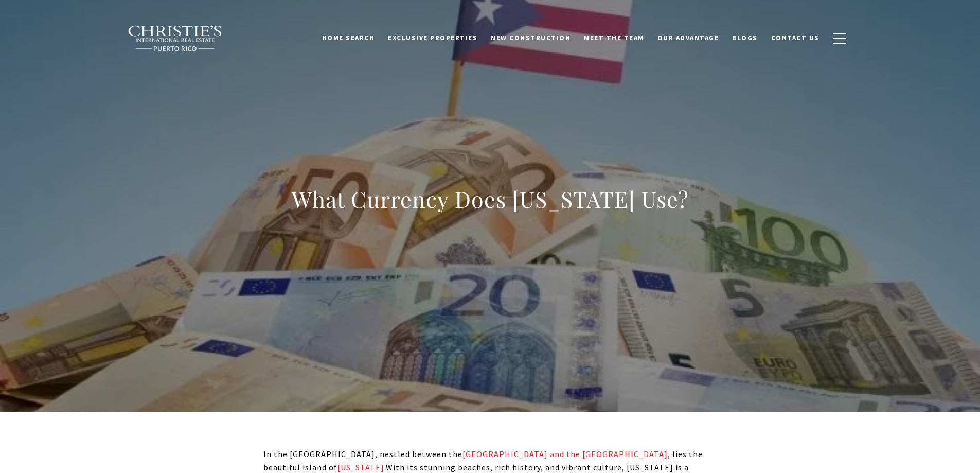  Describe the element at coordinates (433, 37) in the screenshot. I see `span: Exclusive Properties` at that location.